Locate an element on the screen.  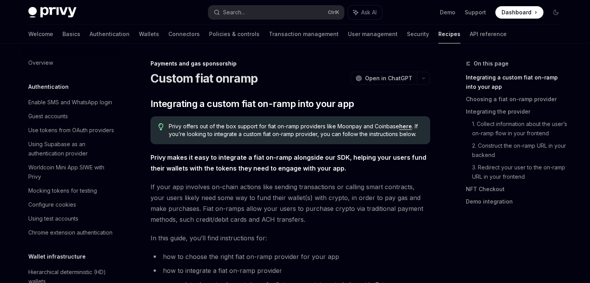
a: Policies & controls is located at coordinates (234, 34).